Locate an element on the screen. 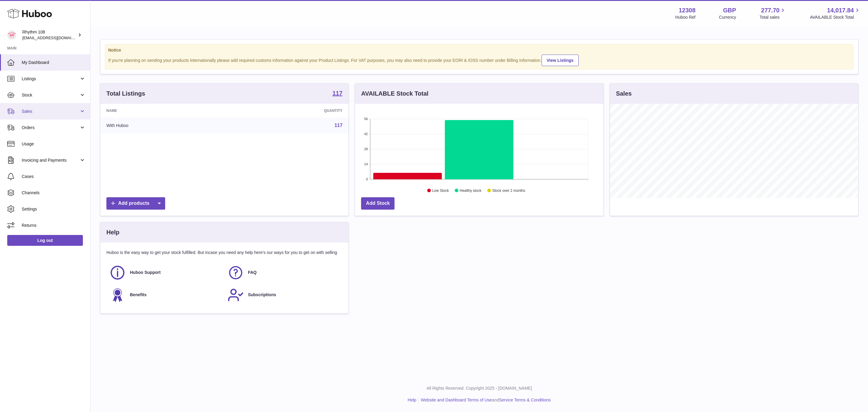  span: Huboo Support is located at coordinates (145, 272).